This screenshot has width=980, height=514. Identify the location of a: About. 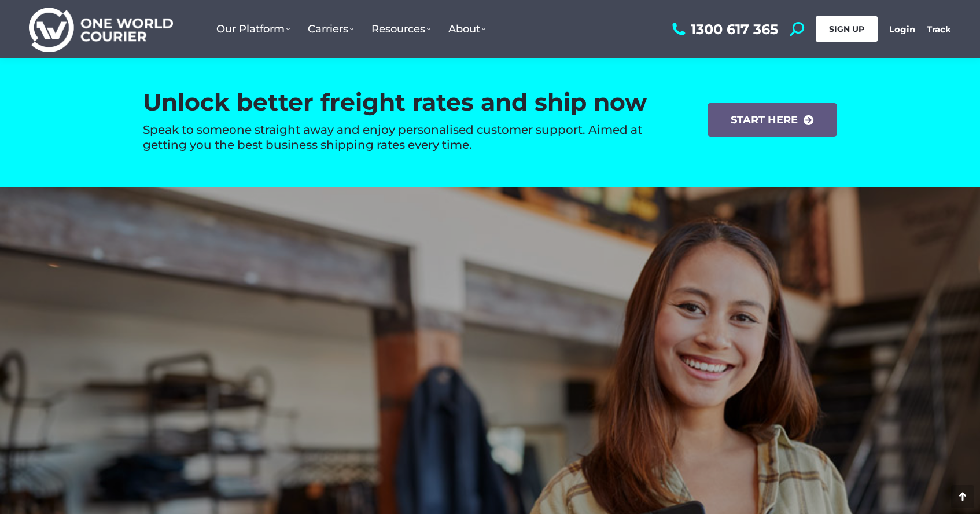
(467, 29).